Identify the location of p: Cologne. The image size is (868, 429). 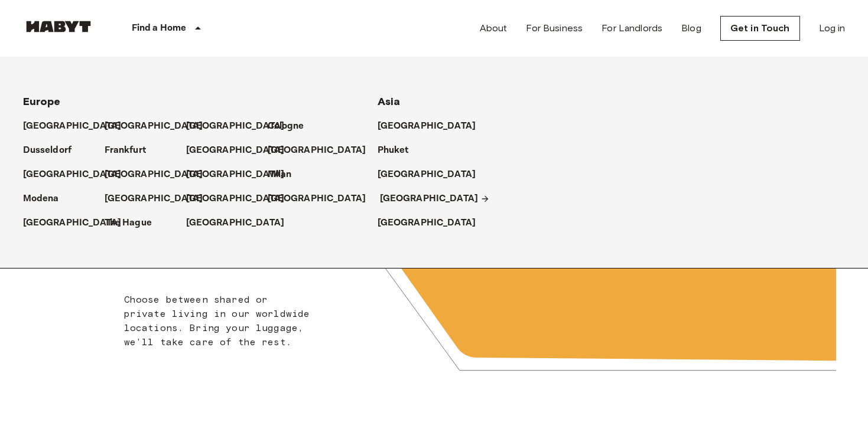
(286, 126).